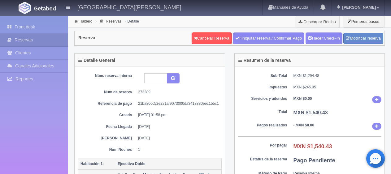  Describe the element at coordinates (107, 76) in the screenshot. I see `dt: Núm. reserva interna` at that location.